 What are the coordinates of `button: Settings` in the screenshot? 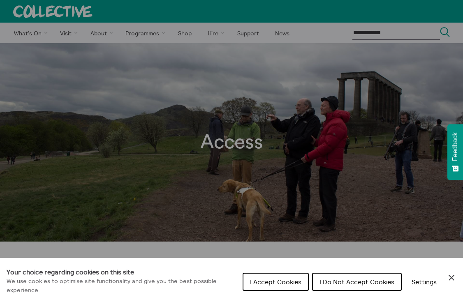 It's located at (424, 282).